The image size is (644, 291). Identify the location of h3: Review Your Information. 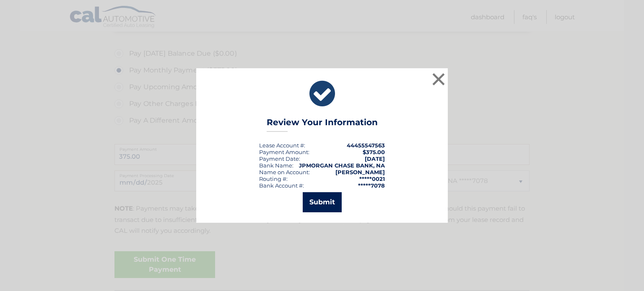
(322, 124).